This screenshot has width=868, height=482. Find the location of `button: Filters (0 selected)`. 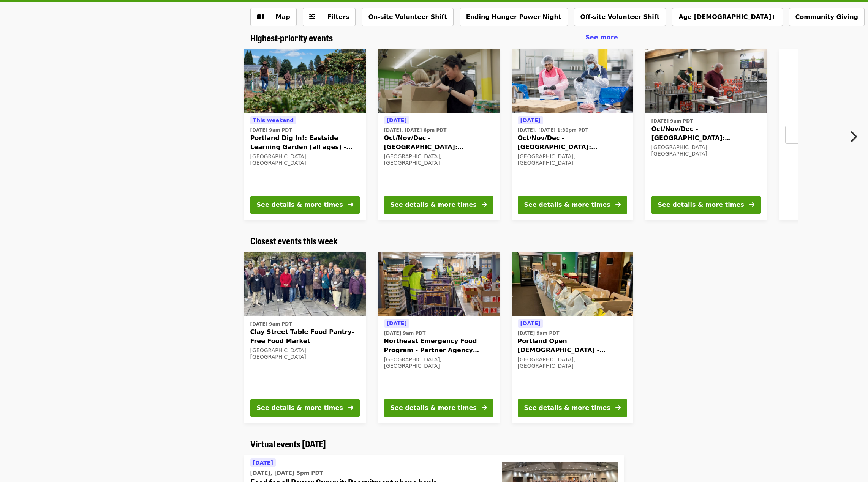

button: Filters (0 selected) is located at coordinates (330, 17).